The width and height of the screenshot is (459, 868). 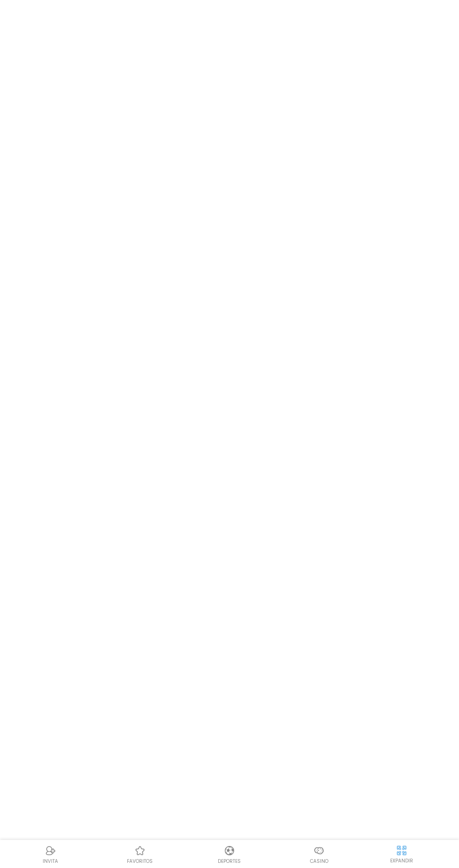 What do you see at coordinates (318, 862) in the screenshot?
I see `p: Casino` at bounding box center [318, 862].